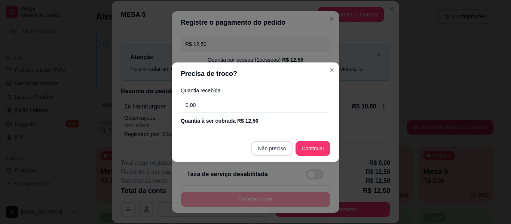 This screenshot has height=224, width=511. What do you see at coordinates (256, 74) in the screenshot?
I see `header: Precisa de troco?` at bounding box center [256, 74].